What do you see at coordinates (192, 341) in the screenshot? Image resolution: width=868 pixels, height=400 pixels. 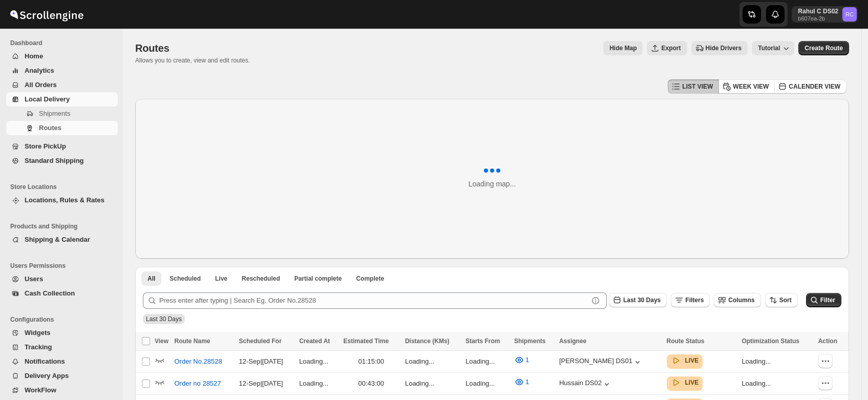 I see `span: Route Name` at bounding box center [192, 341].